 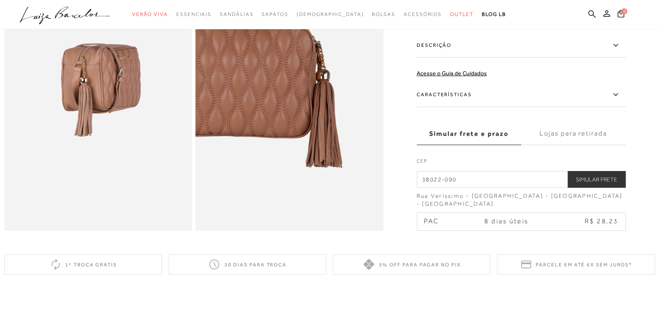 What do you see at coordinates (621, 15) in the screenshot?
I see `button: 0` at bounding box center [621, 15].